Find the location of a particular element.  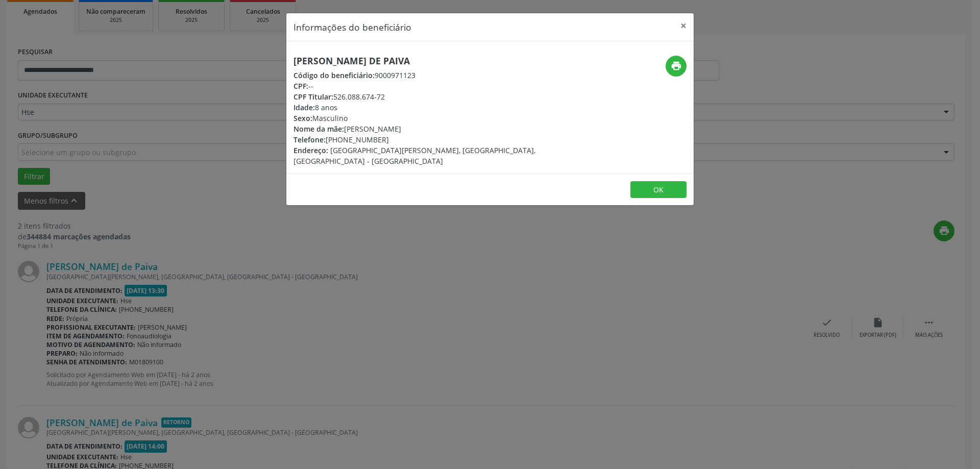

span: Sexo: is located at coordinates (303, 118).